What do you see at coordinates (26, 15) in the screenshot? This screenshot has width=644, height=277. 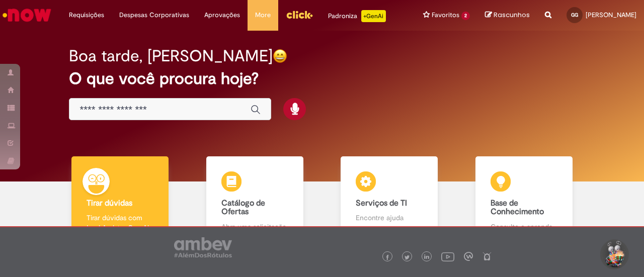 I see `img: ServiceNow` at bounding box center [26, 15].